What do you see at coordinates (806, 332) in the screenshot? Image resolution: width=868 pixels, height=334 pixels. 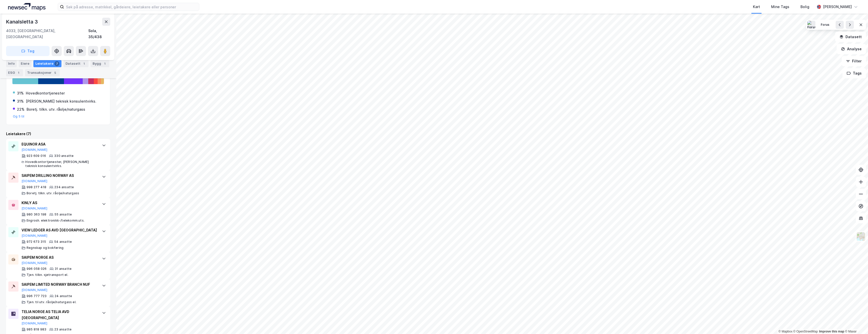 I see `a: OpenStreetMap` at bounding box center [806, 332].